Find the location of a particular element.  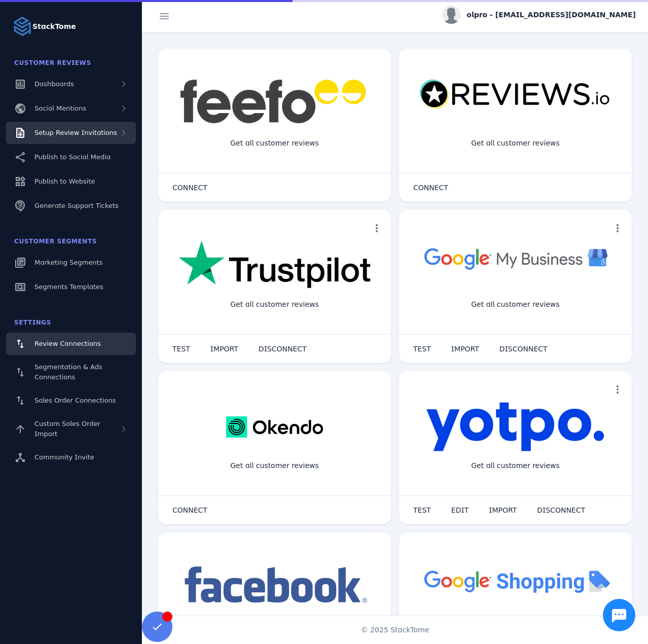

span: Customer Segments is located at coordinates (55, 242).